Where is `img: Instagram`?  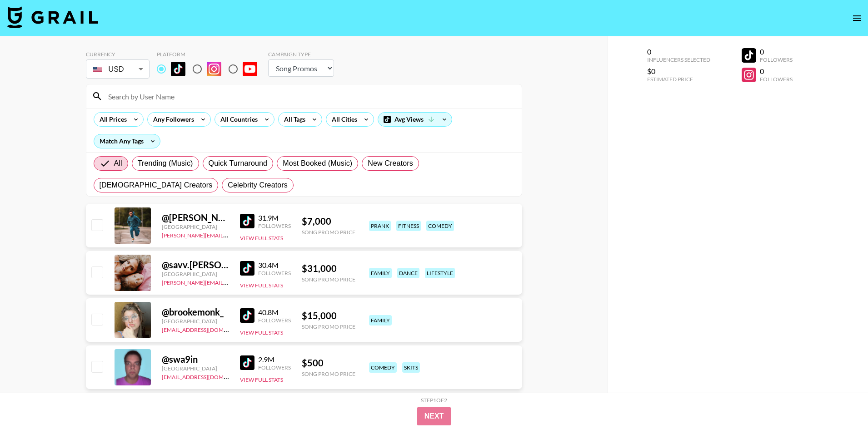 img: Instagram is located at coordinates (214, 69).